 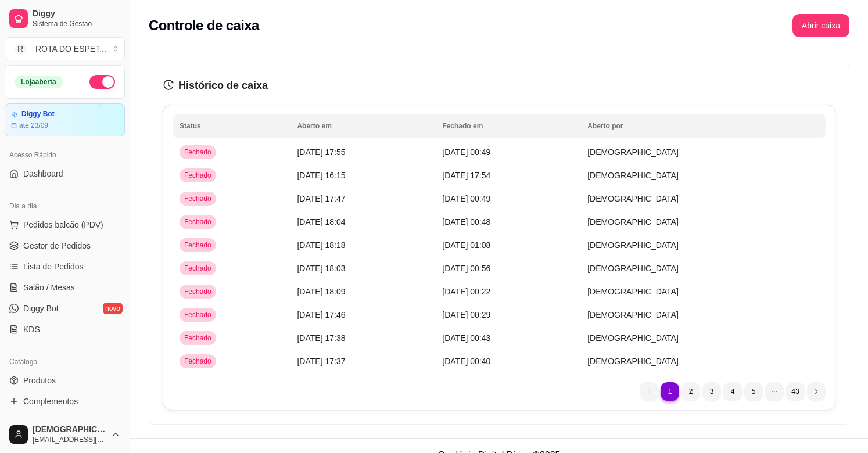 What do you see at coordinates (64, 225) in the screenshot?
I see `button: Pedidos balcão (PDV)` at bounding box center [64, 225].